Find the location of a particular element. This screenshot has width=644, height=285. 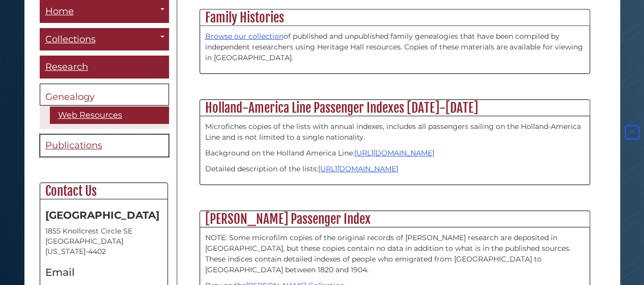

h2: Family Histories is located at coordinates (395, 18).